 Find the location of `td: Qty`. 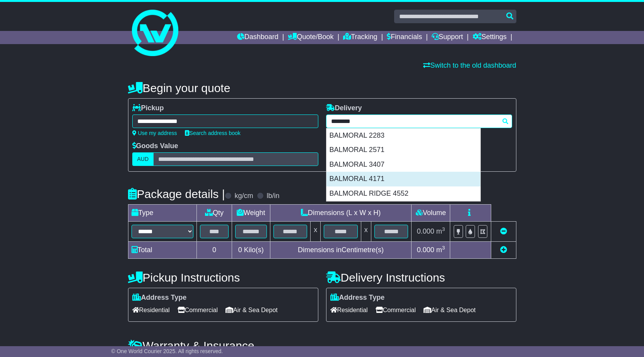

td: Qty is located at coordinates (214, 213).